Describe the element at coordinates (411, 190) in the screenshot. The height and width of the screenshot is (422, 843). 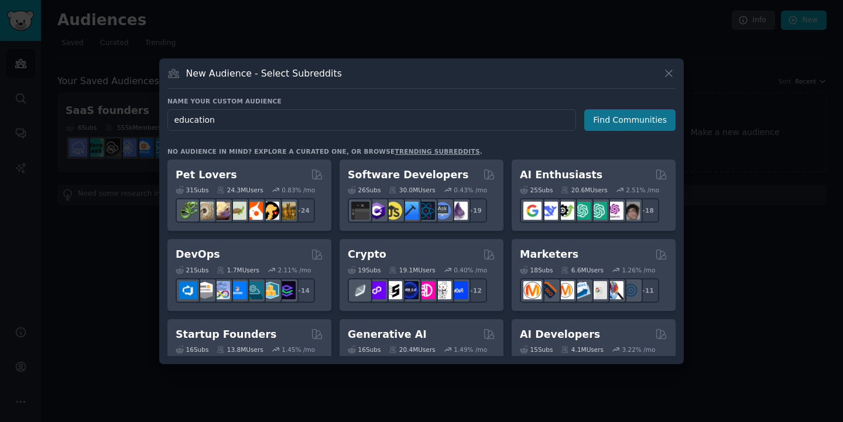
I see `div: 30.0M Users` at that location.